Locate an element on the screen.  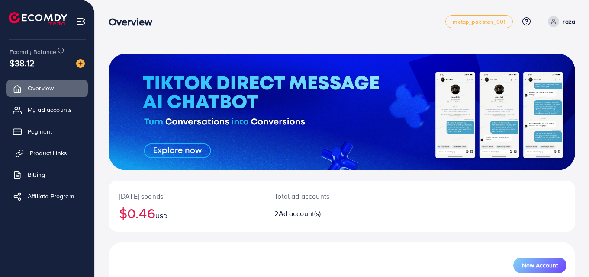
a: Affiliate Program is located at coordinates (47, 196).